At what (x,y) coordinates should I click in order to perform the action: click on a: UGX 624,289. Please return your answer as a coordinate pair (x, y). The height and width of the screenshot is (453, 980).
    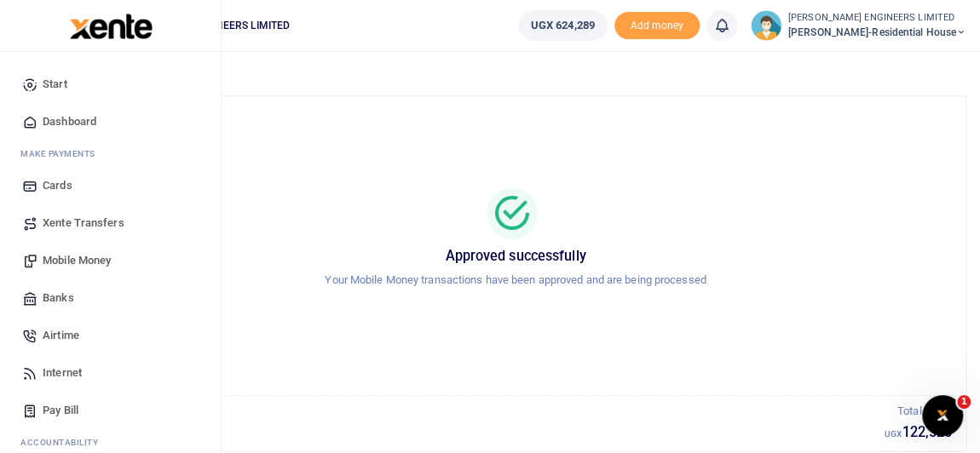
    Looking at the image, I should click on (563, 26).